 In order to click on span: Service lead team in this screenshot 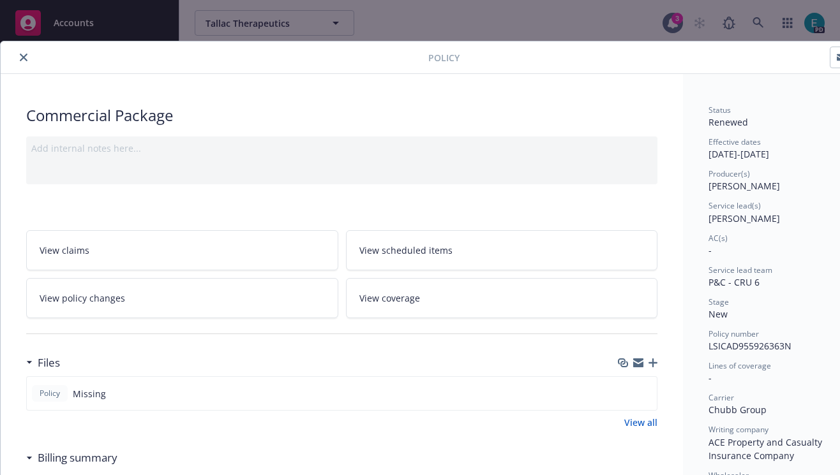, I will do `click(740, 270)`.